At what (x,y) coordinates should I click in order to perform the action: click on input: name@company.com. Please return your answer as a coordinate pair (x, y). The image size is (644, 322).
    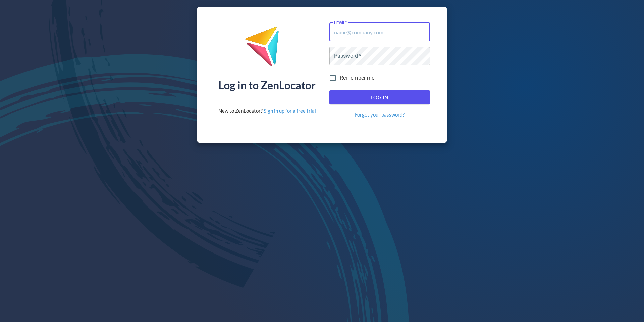
    Looking at the image, I should click on (380, 32).